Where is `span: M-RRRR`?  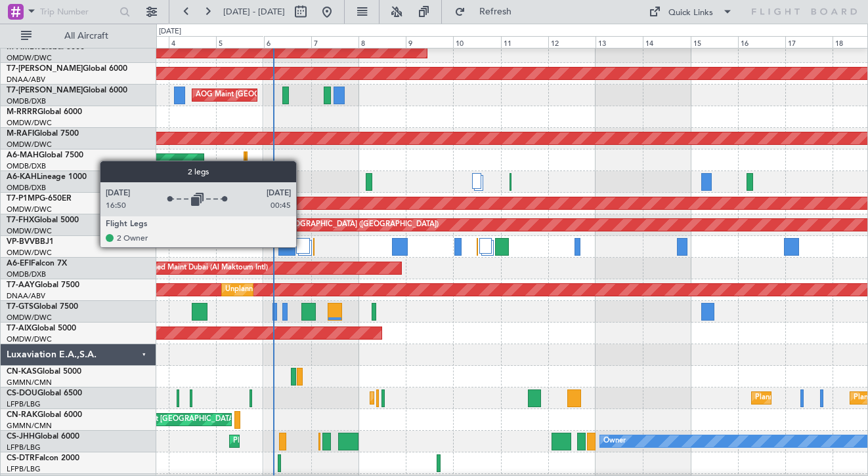
span: M-RRRR is located at coordinates (22, 112).